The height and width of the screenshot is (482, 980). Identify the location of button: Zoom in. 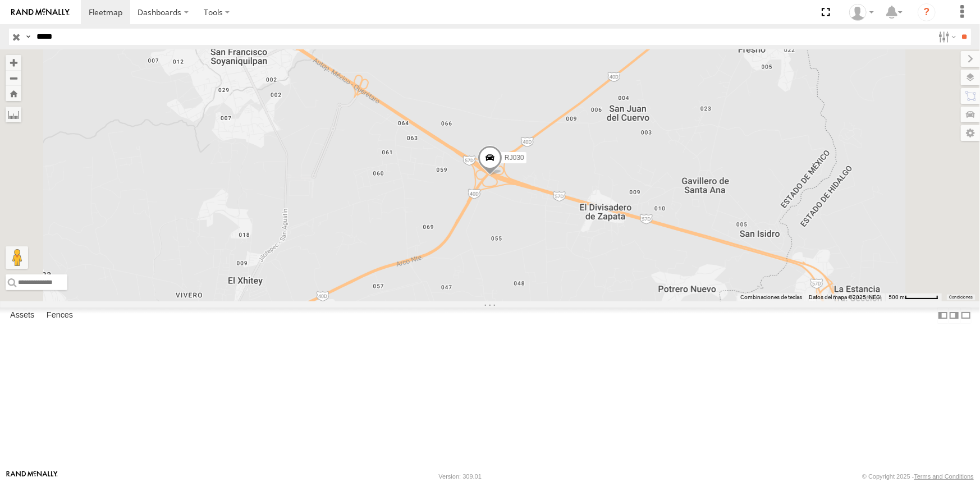
(13, 62).